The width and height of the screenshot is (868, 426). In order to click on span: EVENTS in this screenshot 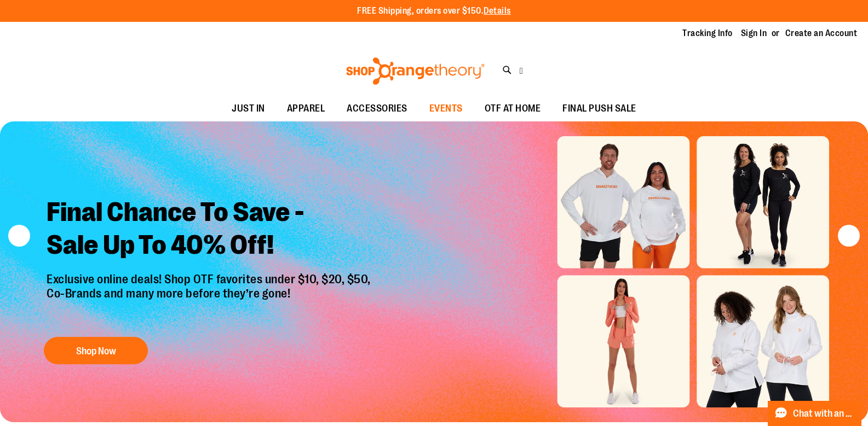, I will do `click(446, 109)`.